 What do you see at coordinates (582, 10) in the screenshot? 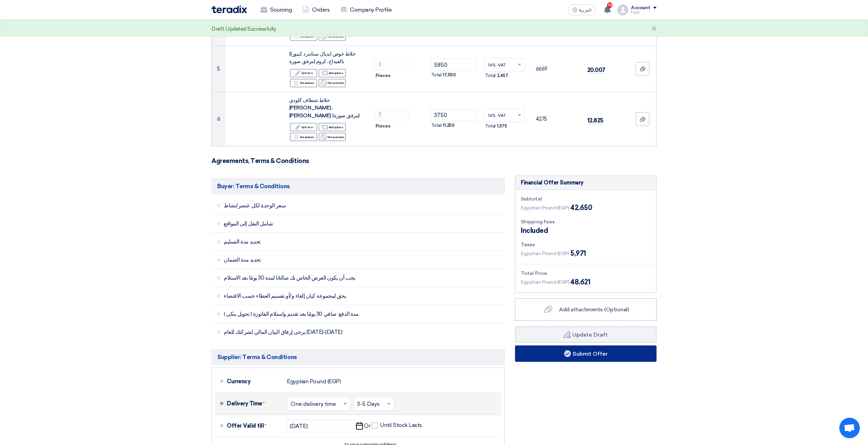
I see `button: العربية` at bounding box center [582, 10].